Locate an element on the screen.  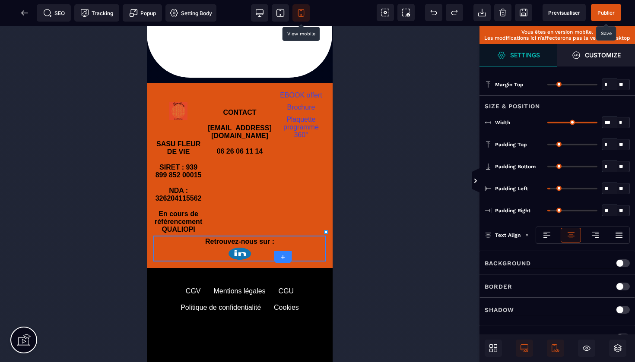
div: Cookies is located at coordinates (139, 282).